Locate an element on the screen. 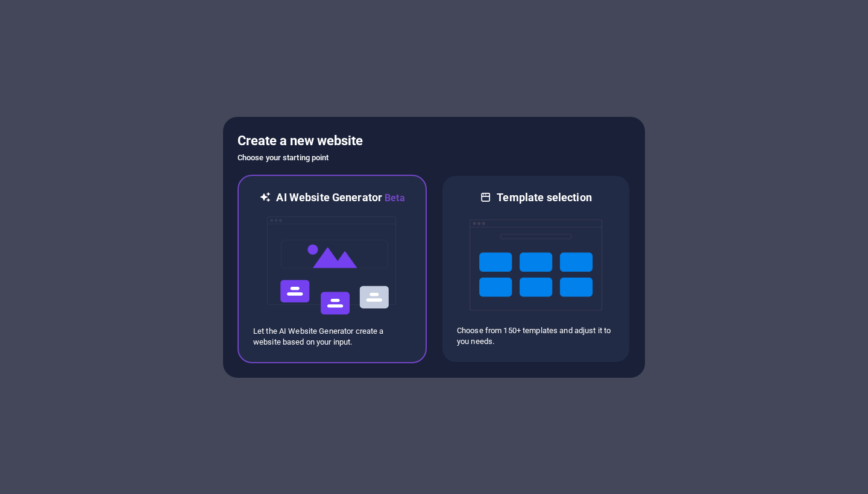  span: Beta is located at coordinates (393, 197).